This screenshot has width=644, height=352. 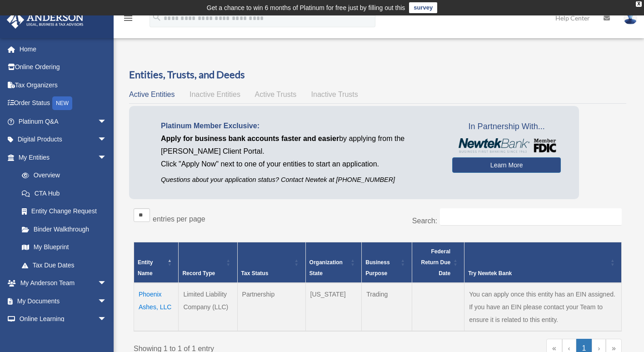 I want to click on img: User Pic, so click(x=630, y=17).